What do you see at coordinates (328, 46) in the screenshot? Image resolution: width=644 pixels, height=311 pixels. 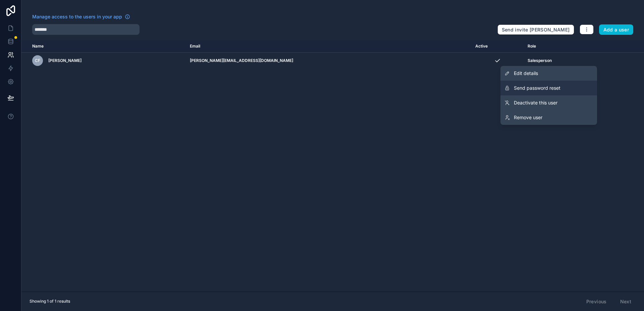 I see `th: Email` at bounding box center [328, 46].